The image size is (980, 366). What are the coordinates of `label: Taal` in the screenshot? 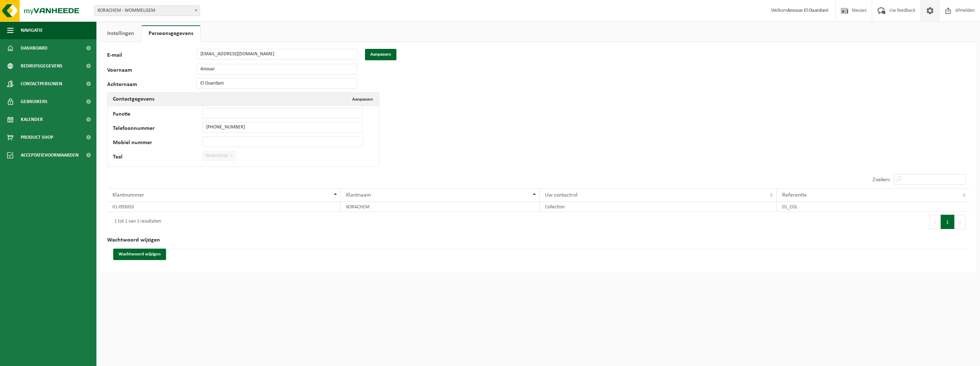 It's located at (158, 158).